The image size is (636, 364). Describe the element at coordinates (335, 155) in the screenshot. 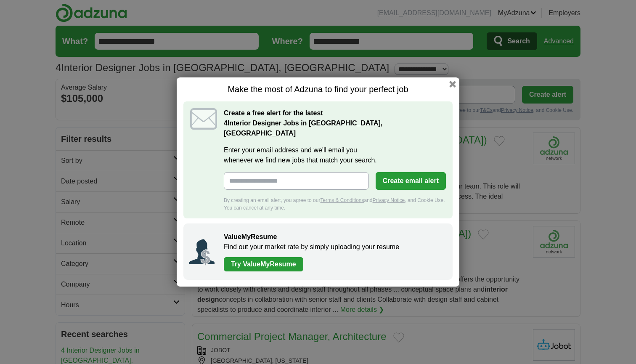

I see `label: Enter your email address and we'll email you whenever we find new jobs that match your search.` at that location.